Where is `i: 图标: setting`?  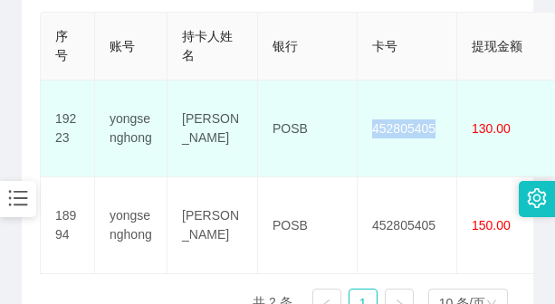 i: 图标: setting is located at coordinates (537, 198).